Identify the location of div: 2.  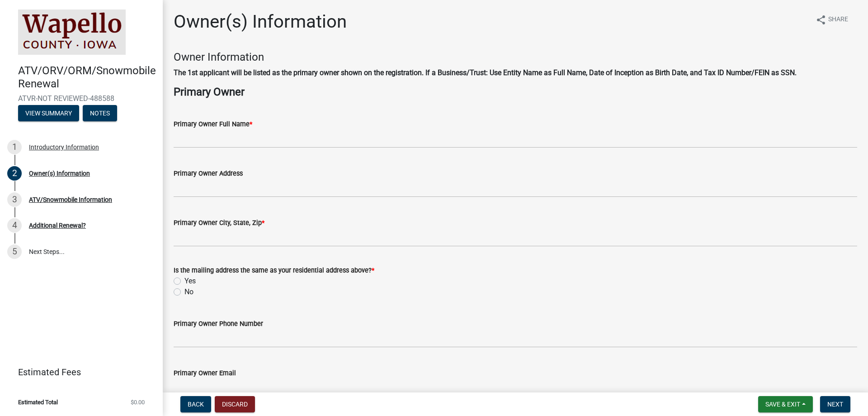
(14, 174).